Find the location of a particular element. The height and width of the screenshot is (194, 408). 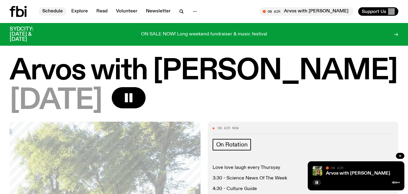

p: 4:30 - Culture Guide is located at coordinates (303, 188).